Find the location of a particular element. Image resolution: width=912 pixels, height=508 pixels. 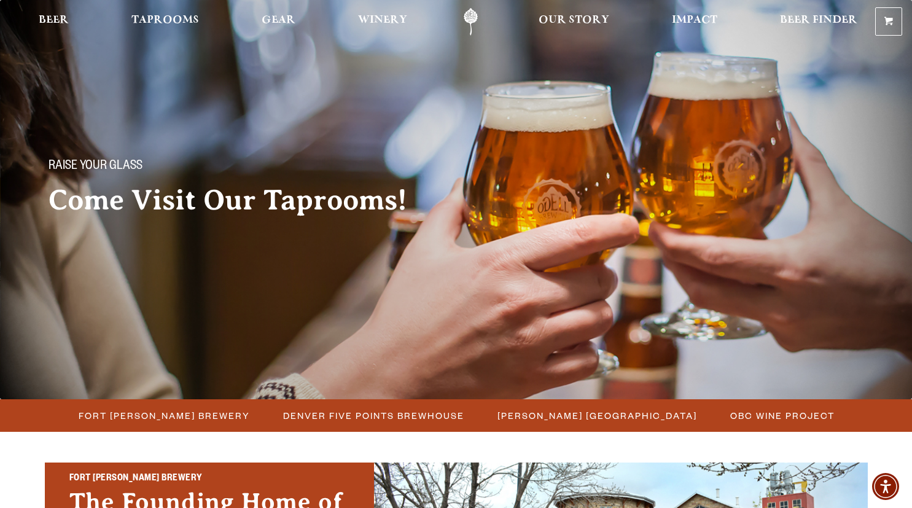

span: Impact is located at coordinates (695, 20).